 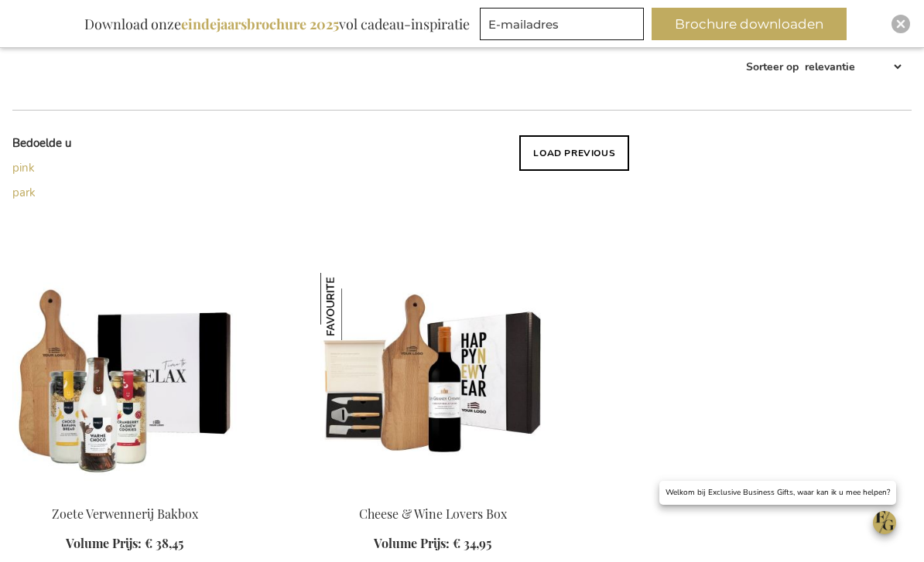 I want to click on a: Volume Prijs: € 38,45, so click(x=124, y=544).